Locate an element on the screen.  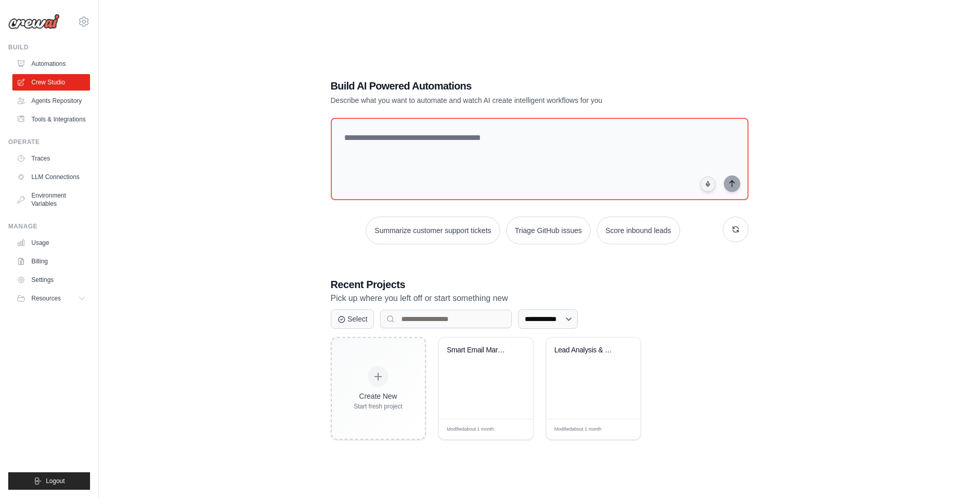
a: Traces is located at coordinates (51, 159).